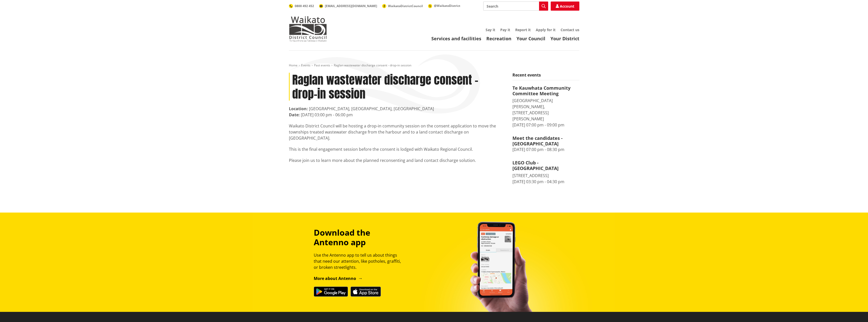 The width and height of the screenshot is (868, 322). Describe the element at coordinates (505, 30) in the screenshot. I see `a: Pay it` at that location.